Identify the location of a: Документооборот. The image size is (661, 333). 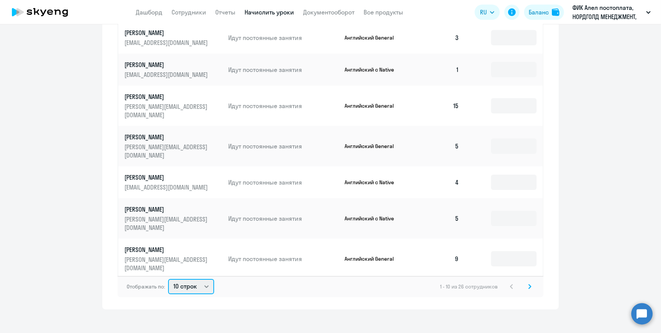
(329, 12).